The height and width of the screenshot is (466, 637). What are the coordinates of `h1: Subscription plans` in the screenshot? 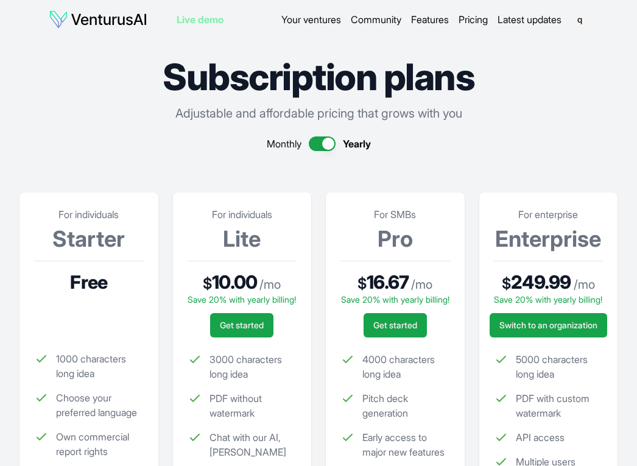 It's located at (318, 77).